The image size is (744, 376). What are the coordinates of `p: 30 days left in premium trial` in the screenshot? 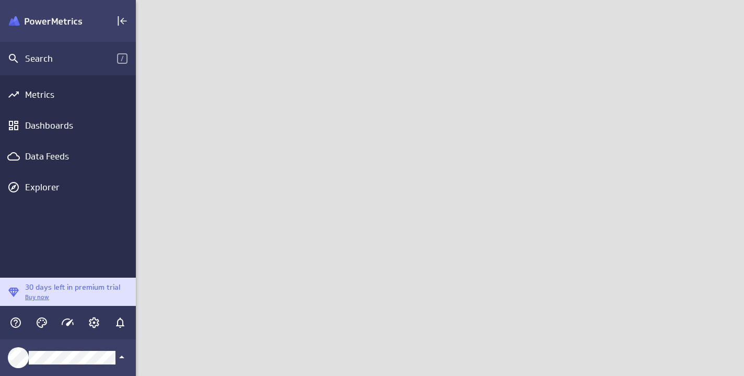 It's located at (73, 287).